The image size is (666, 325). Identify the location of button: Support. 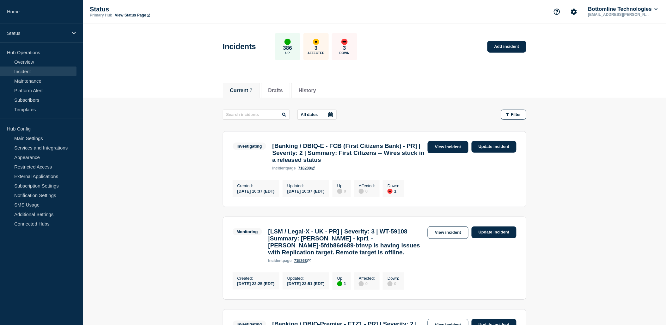
(557, 12).